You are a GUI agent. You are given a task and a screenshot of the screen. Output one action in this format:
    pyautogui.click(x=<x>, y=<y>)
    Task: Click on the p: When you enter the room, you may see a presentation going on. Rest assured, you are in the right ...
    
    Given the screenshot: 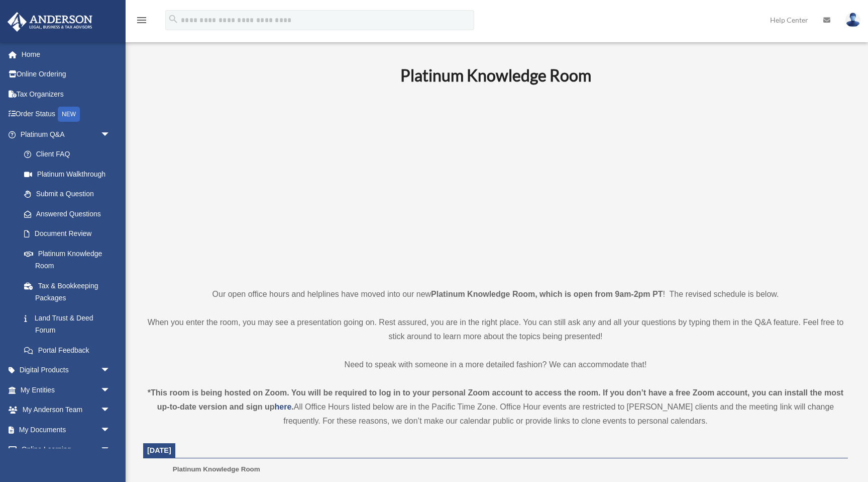 What is the action you would take?
    pyautogui.click(x=495, y=329)
    